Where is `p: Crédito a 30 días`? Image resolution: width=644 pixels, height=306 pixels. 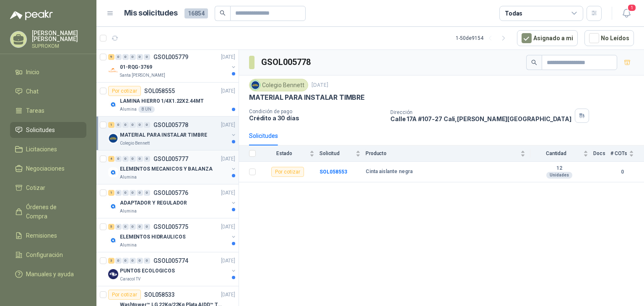
p: Crédito a 30 días is located at coordinates (316, 118).